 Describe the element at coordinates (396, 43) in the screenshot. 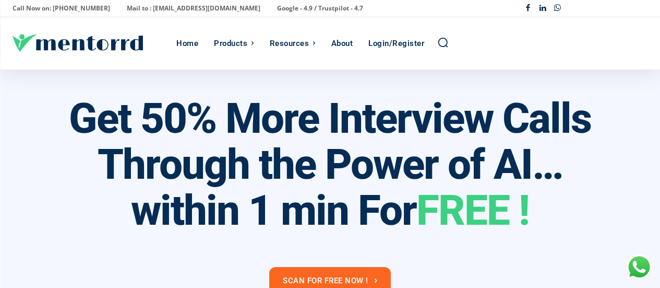

I see `div: Login/Register` at that location.